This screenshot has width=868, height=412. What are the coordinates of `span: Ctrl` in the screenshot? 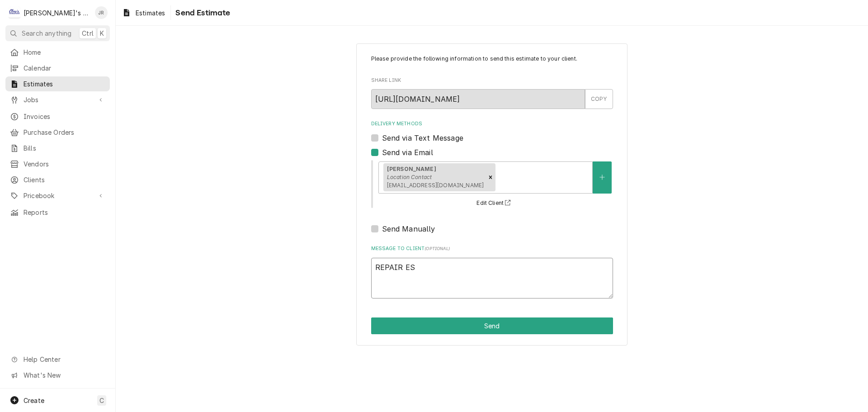 It's located at (88, 33).